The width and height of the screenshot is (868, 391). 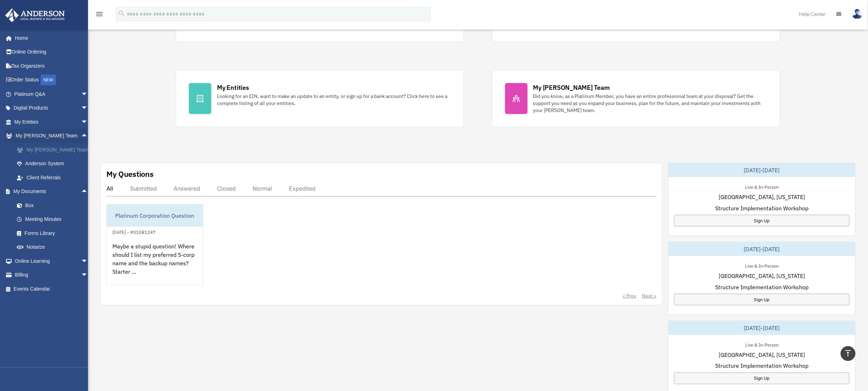 What do you see at coordinates (155, 264) in the screenshot?
I see `div: Maybe a stupid question! Where should I list my preferred S-corp name and the backup names? Start...` at bounding box center [155, 264].